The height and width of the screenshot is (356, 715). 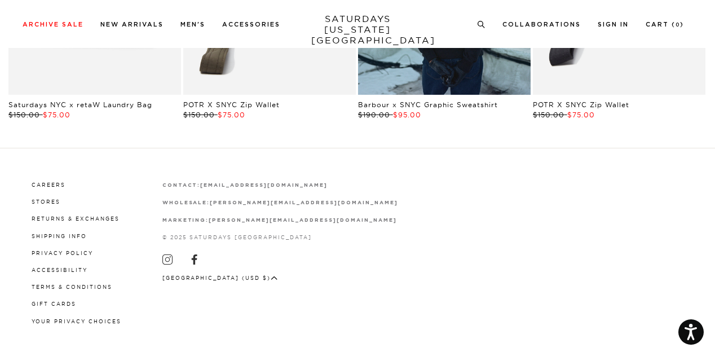 What do you see at coordinates (59, 236) in the screenshot?
I see `a: Shipping Info` at bounding box center [59, 236].